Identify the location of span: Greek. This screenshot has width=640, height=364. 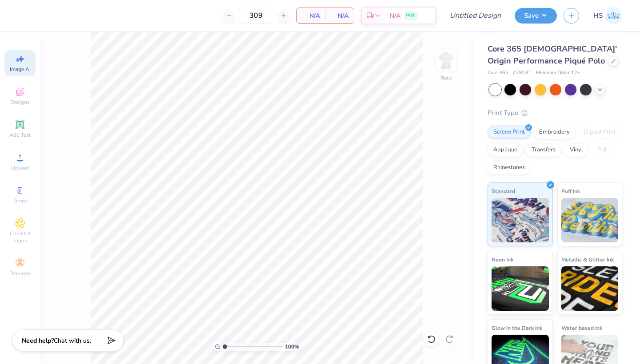
(20, 201).